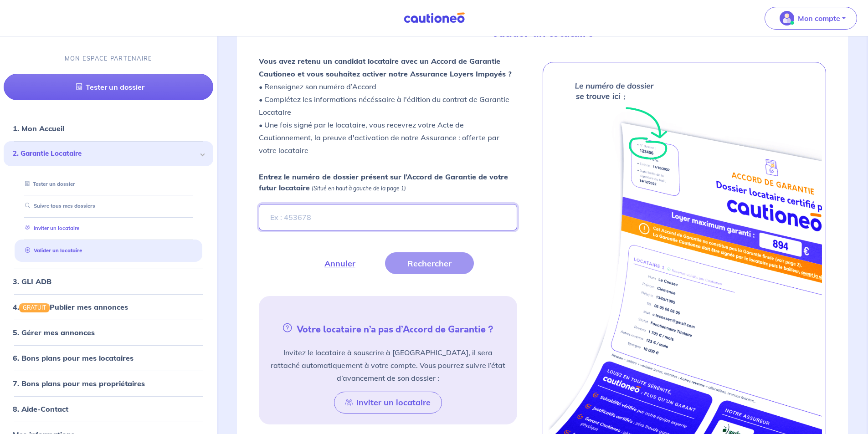  What do you see at coordinates (108, 228) in the screenshot?
I see `div: Inviter un locataire` at bounding box center [108, 228].